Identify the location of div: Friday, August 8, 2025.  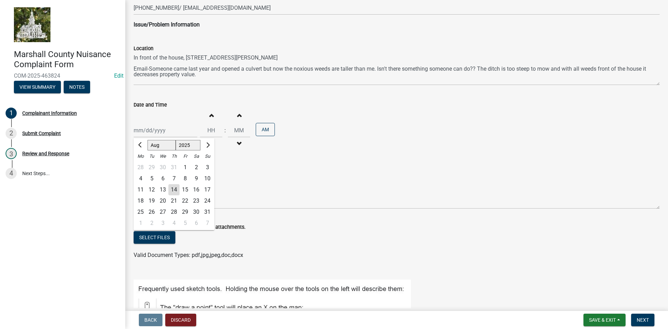
(185, 179).